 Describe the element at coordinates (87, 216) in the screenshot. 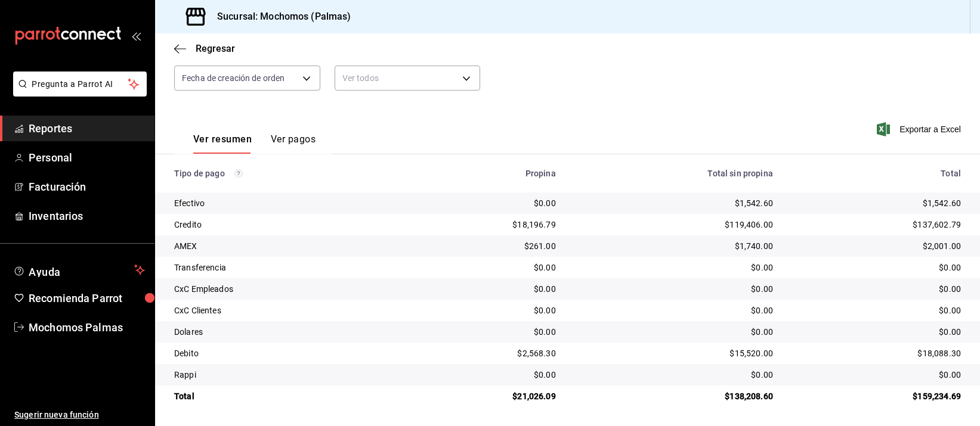

I see `span: Inventarios` at that location.